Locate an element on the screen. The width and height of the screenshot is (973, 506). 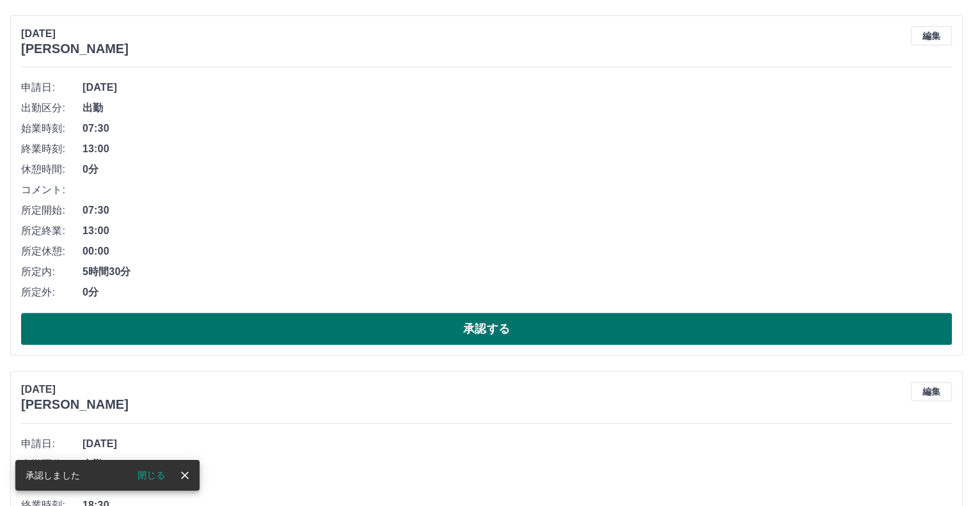
span: コメント: is located at coordinates (52, 190).